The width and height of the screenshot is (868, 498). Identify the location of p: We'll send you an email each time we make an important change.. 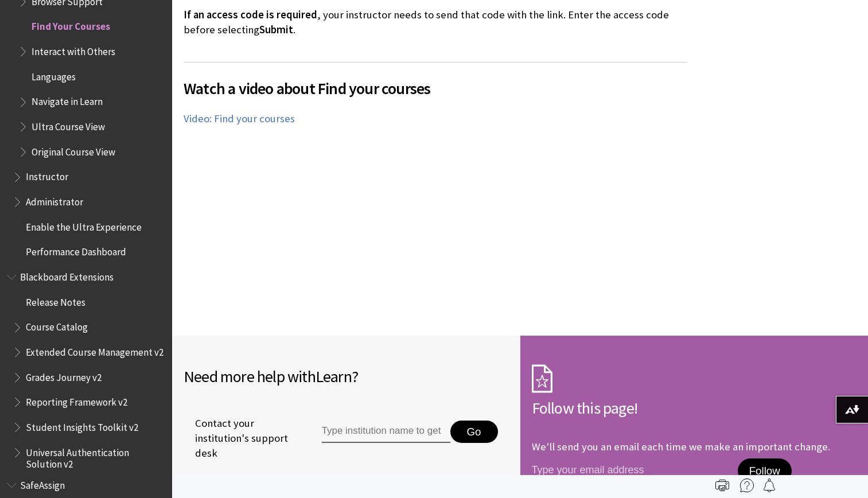
(681, 447).